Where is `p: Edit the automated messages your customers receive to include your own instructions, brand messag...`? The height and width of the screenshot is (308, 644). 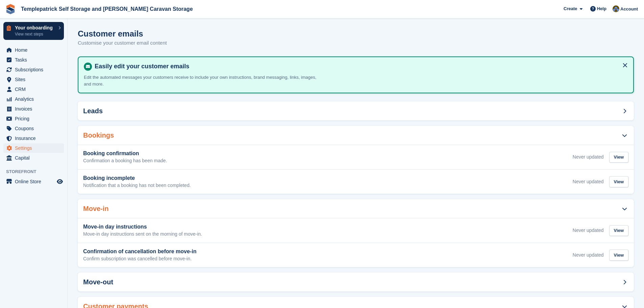
p: Edit the automated messages your customers receive to include your own instructions, brand messag... is located at coordinates (202, 80).